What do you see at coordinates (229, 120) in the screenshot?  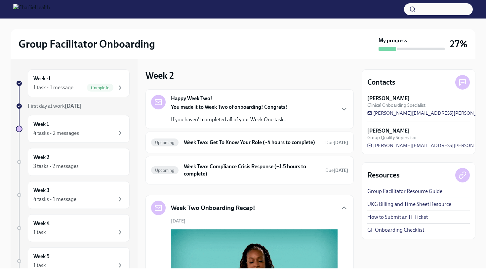 I see `p: If you haven't completed all of your Week One task...` at bounding box center [229, 120].